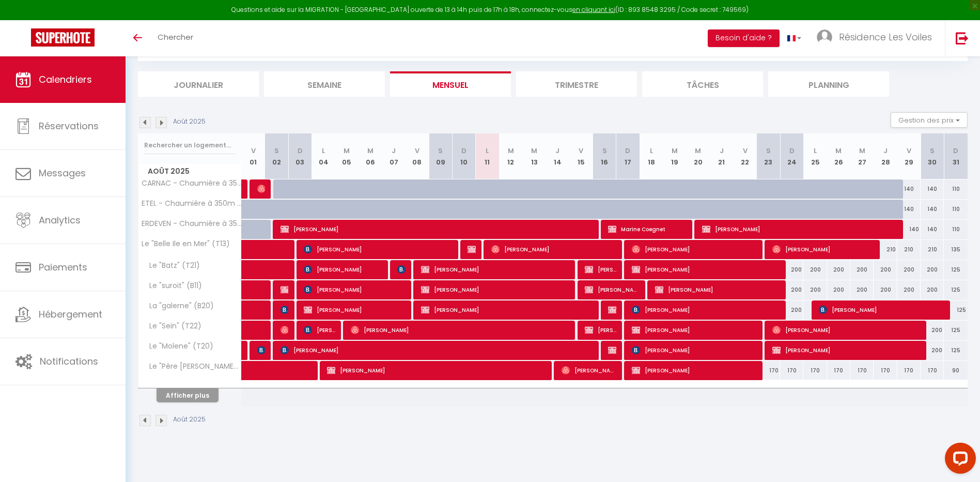 The image size is (980, 482). What do you see at coordinates (932, 156) in the screenshot?
I see `th: 30` at bounding box center [932, 156].